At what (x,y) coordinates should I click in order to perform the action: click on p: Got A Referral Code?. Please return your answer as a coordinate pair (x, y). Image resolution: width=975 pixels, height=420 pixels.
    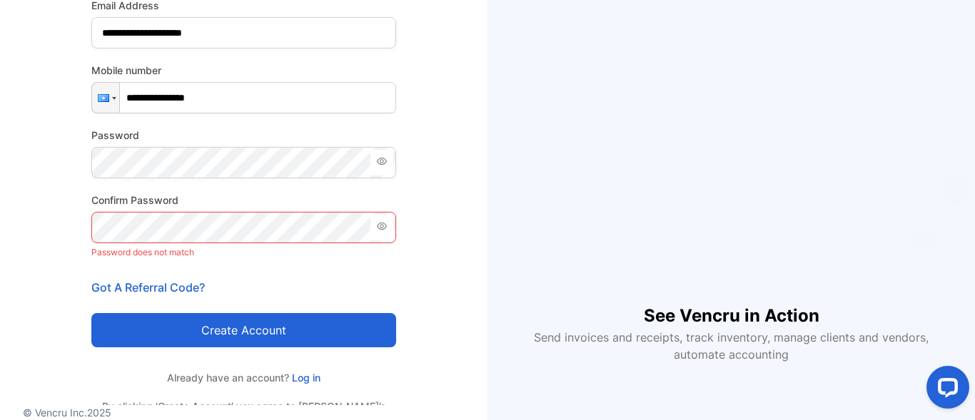
    Looking at the image, I should click on (243, 288).